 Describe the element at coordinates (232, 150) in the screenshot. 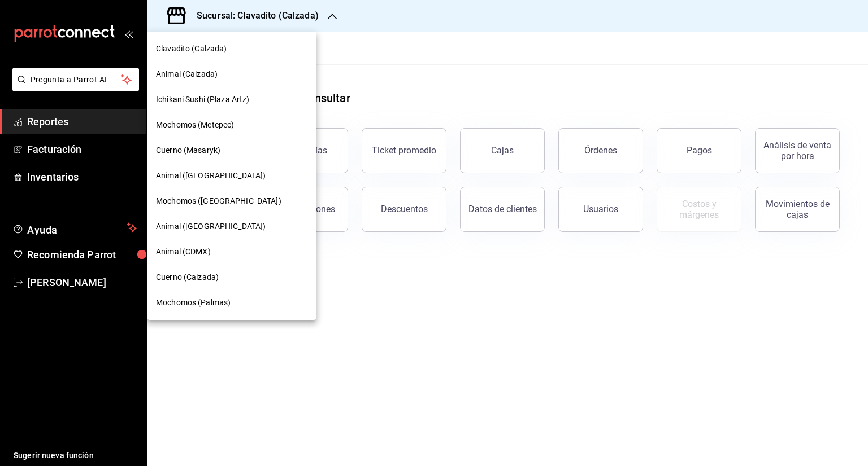

I see `div: Cuerno (Masaryk)` at that location.